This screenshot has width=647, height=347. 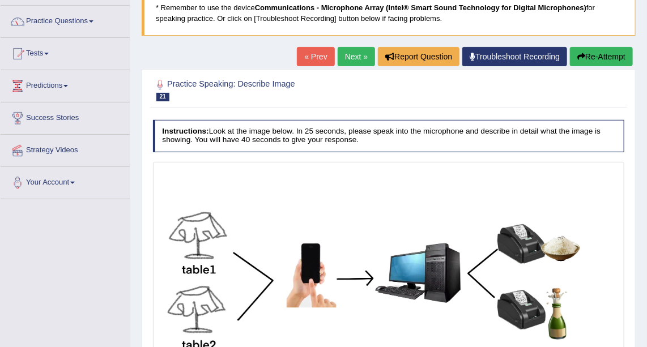 What do you see at coordinates (185, 131) in the screenshot?
I see `b: Instructions:` at bounding box center [185, 131].